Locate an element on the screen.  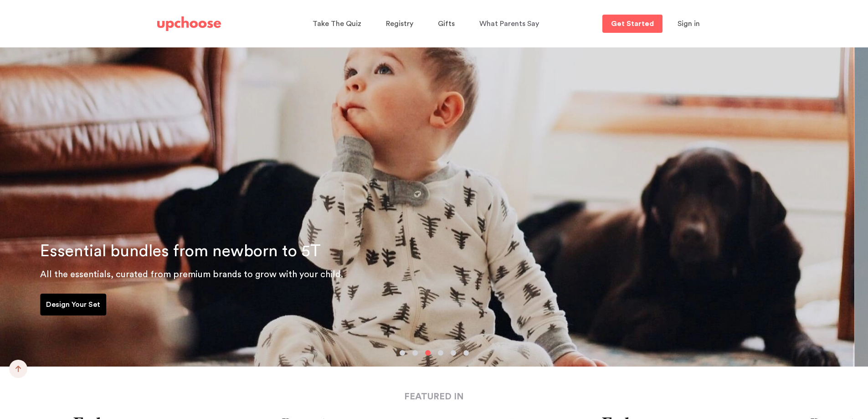
a: Registry is located at coordinates (401, 24).